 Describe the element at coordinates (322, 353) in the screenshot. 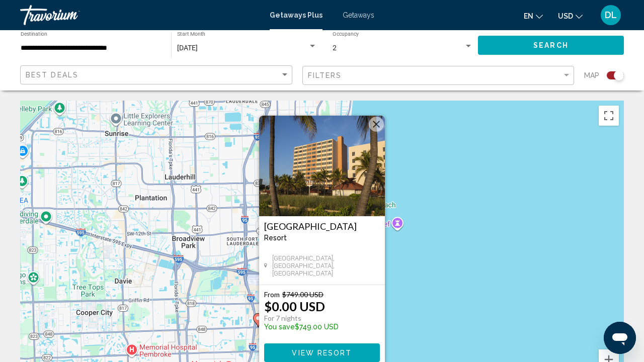

I see `button: View Resort` at that location.